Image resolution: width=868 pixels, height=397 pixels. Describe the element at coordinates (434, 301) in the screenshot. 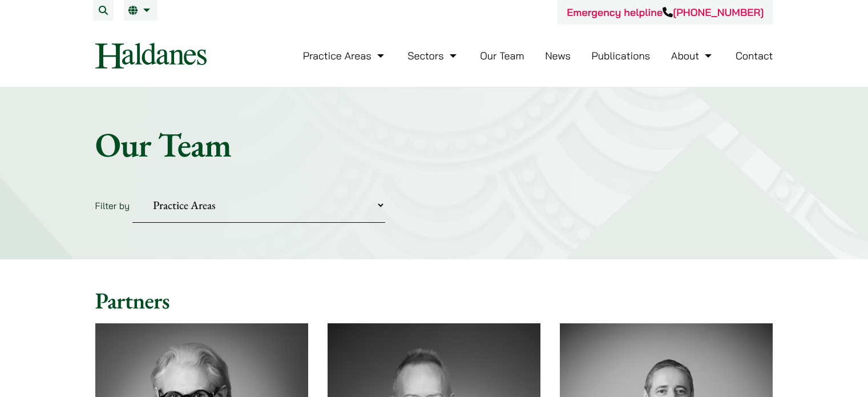

I see `h2: Partners` at that location.